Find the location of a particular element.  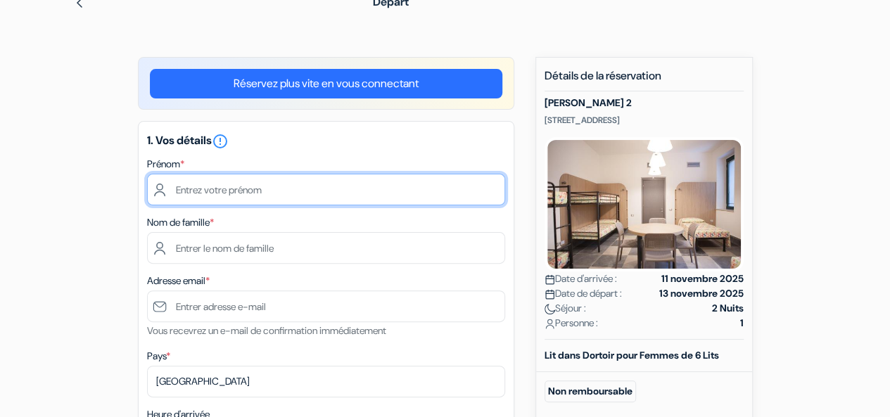

strong: 1 is located at coordinates (742, 323).